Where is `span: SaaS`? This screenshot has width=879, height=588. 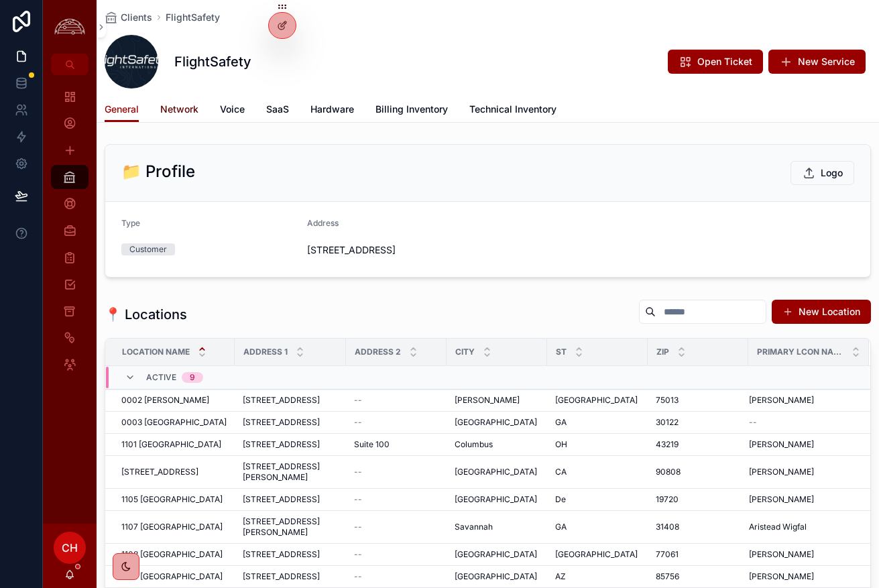 span: SaaS is located at coordinates (278, 110).